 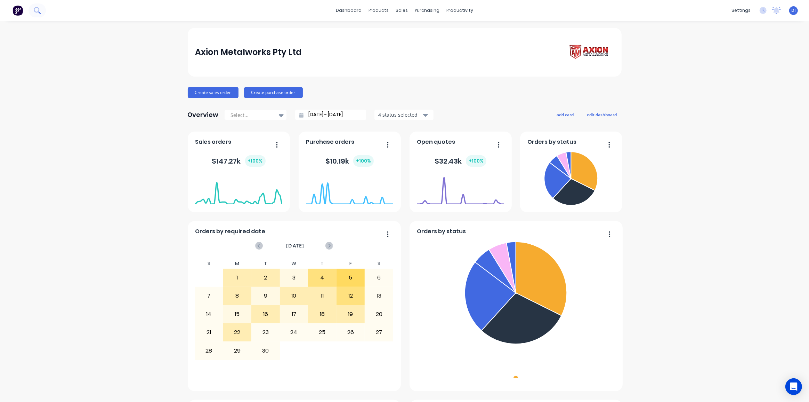 I want to click on div: $ 147.27k, so click(x=239, y=161).